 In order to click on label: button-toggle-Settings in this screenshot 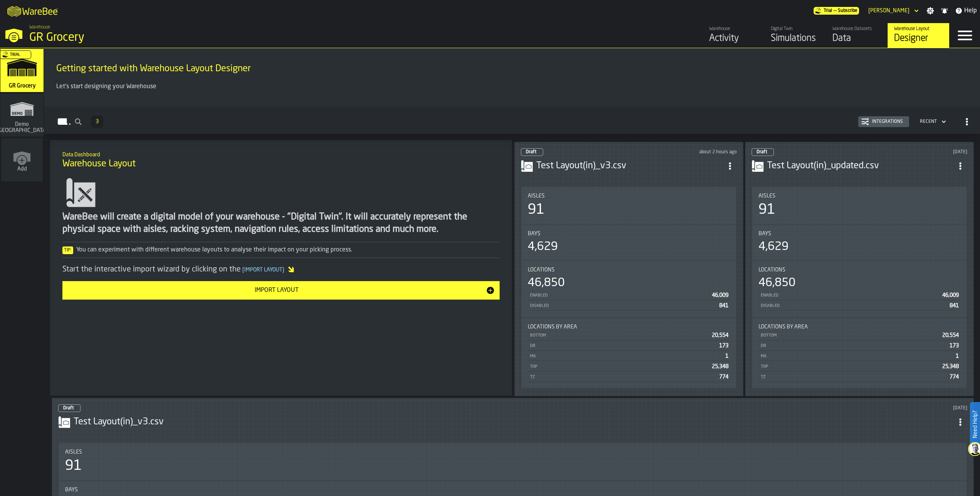, I will do `click(931, 11)`.